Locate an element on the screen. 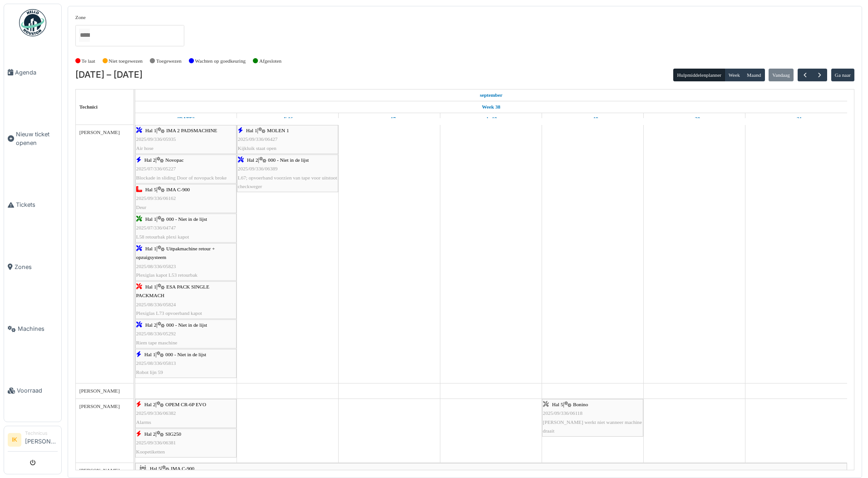 This screenshot has height=478, width=868. span: 2025/09/336/05935 is located at coordinates (156, 139).